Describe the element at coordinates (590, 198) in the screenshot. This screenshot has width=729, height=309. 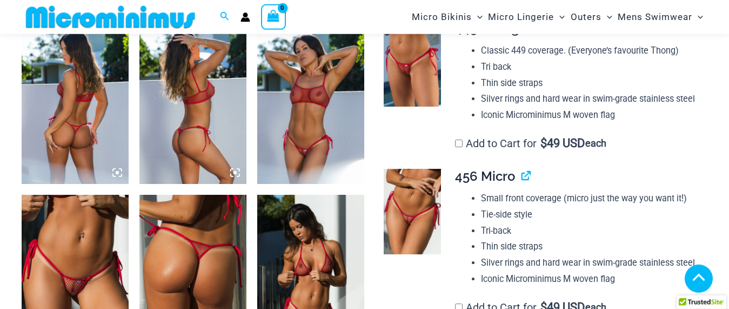
I see `li: Small front coverage (micro just the way you want it!)` at that location.